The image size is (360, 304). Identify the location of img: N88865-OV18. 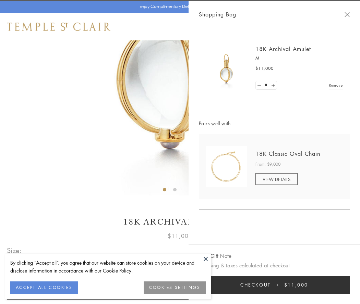
(226, 167).